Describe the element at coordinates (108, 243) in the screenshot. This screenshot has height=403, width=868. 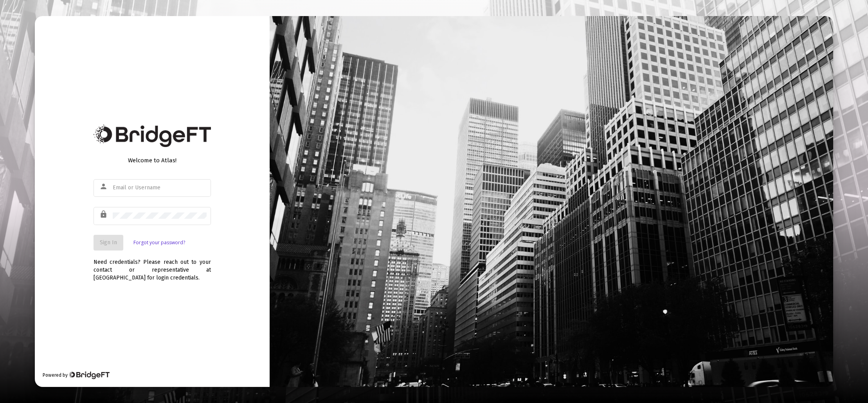
I see `button: Sign In` at that location.